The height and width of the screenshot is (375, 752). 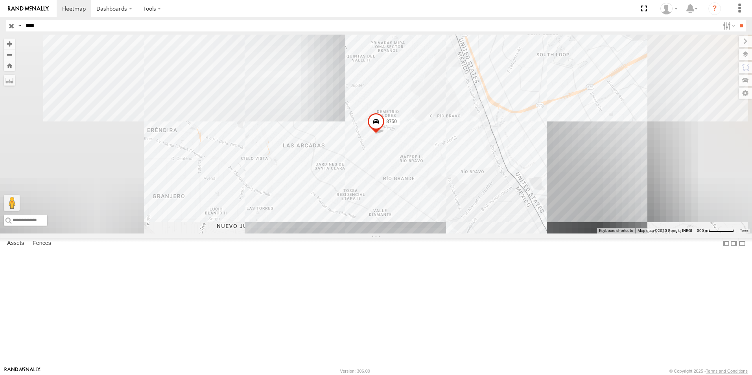 I want to click on img: rand-logo.svg, so click(x=28, y=9).